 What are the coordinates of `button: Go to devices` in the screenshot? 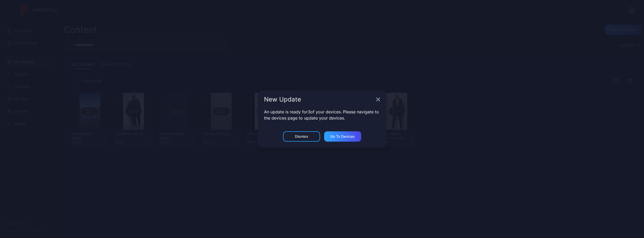 It's located at (342, 136).